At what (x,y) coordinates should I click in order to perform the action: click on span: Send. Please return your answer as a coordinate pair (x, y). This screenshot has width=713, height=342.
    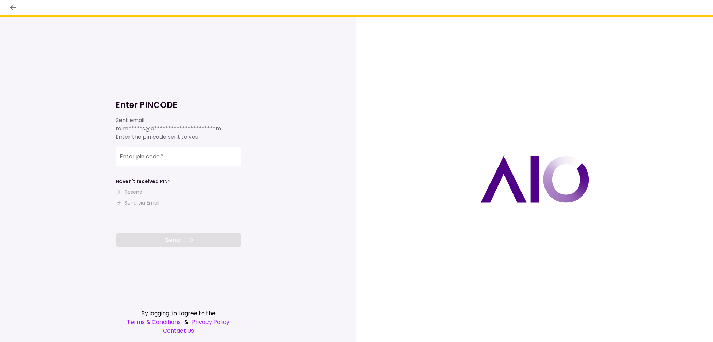
    Looking at the image, I should click on (173, 240).